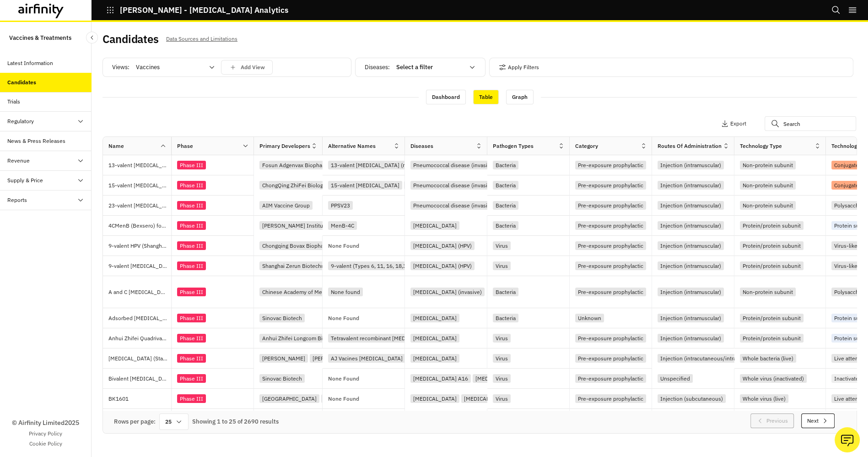 The image size is (868, 457). I want to click on div: Unknown, so click(589, 318).